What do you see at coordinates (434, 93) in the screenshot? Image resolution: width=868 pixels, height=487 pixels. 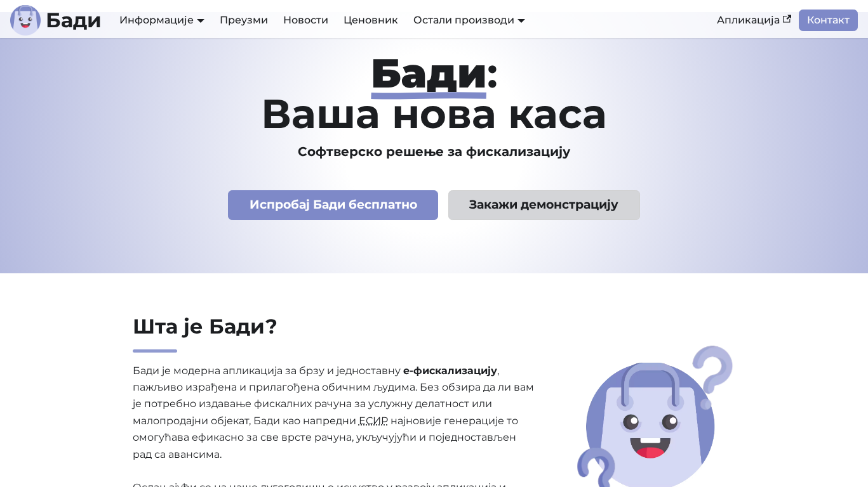 I see `h1: : Ваша нова каса` at bounding box center [434, 93].